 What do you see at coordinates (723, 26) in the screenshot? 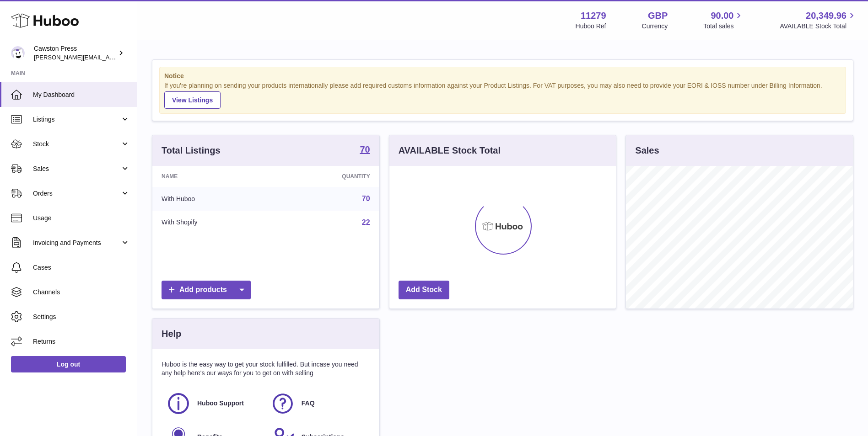
I see `span: Total sales` at bounding box center [723, 26].